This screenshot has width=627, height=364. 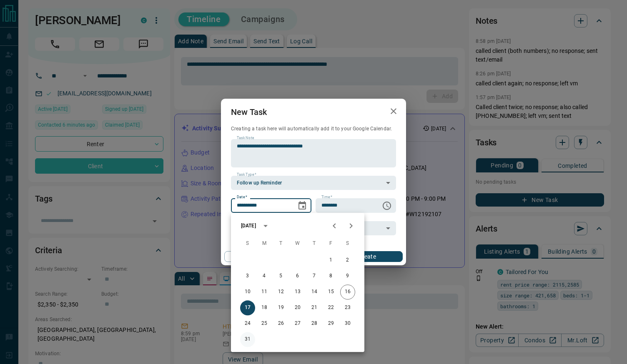 What do you see at coordinates (302, 206) in the screenshot?
I see `button: Choose date, selected date is Aug 17, 2025` at bounding box center [302, 206].